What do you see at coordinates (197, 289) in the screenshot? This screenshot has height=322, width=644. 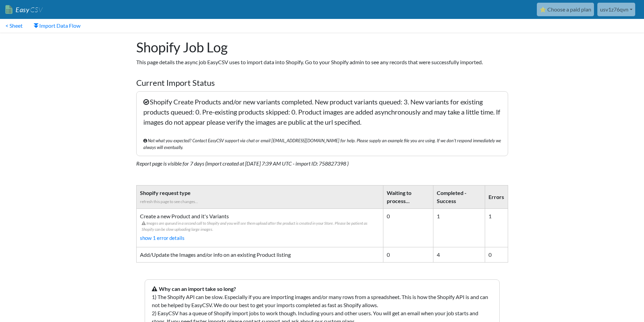 I see `strong: Why can an import take so long?` at bounding box center [197, 289].